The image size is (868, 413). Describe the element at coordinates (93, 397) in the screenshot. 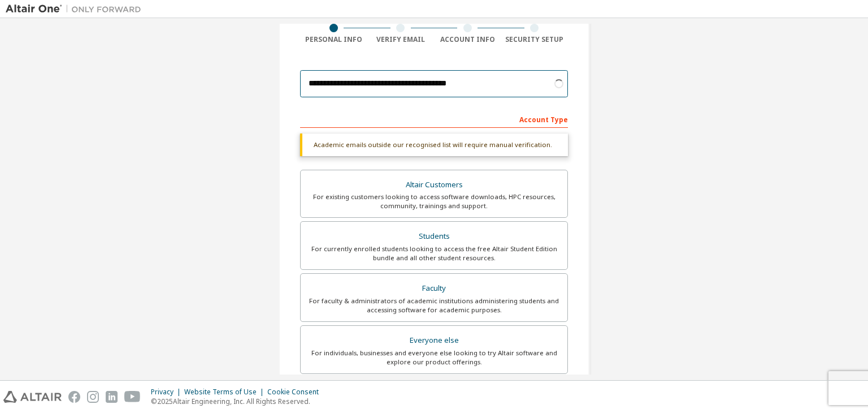

I see `img: instagram.svg` at that location.